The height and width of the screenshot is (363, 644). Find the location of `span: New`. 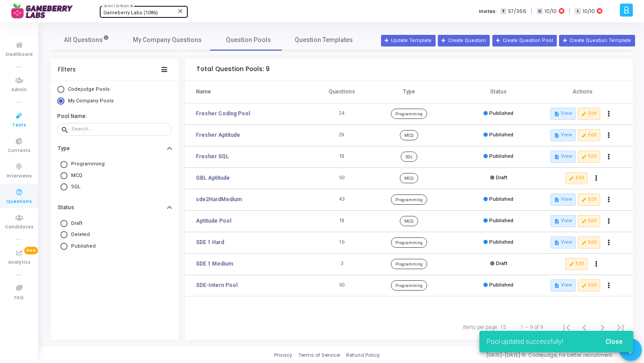

span: New is located at coordinates (31, 251).